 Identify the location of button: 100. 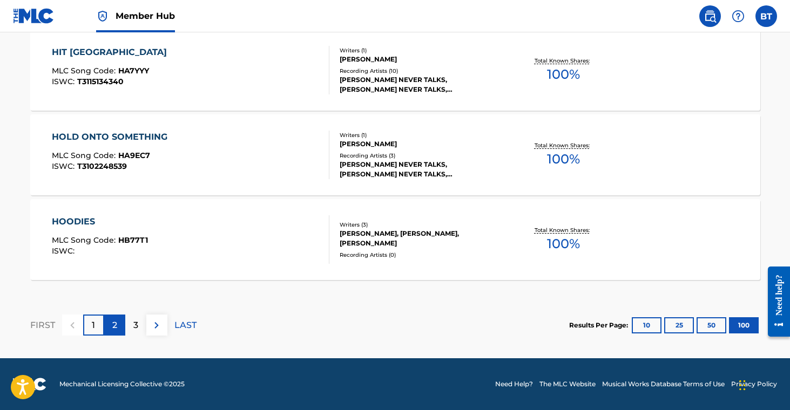
(743, 325).